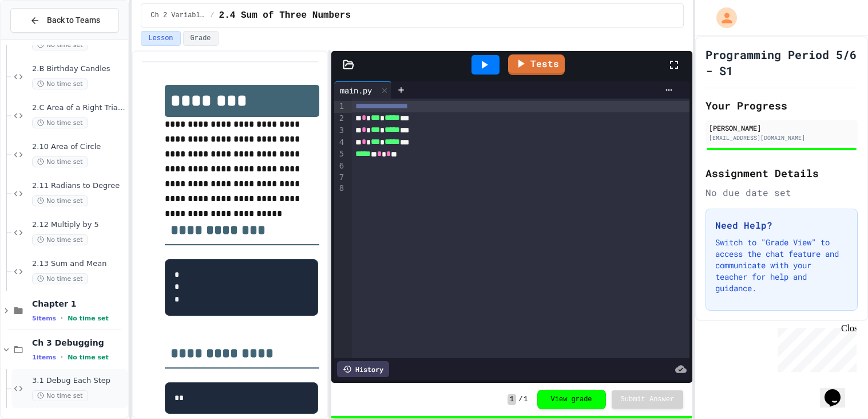 The height and width of the screenshot is (419, 868). Describe the element at coordinates (44, 318) in the screenshot. I see `span: 5 items` at that location.